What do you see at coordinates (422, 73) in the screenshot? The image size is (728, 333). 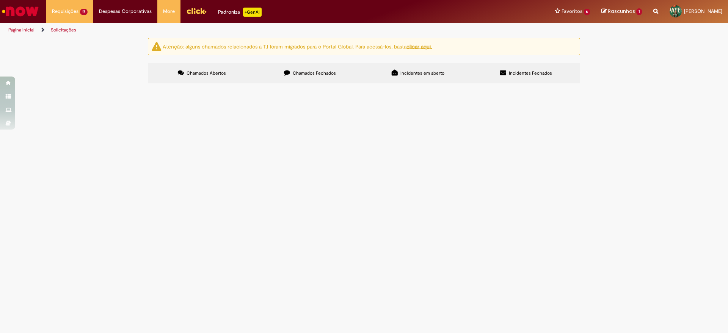 I see `span: Incidentes em aberto` at bounding box center [422, 73].